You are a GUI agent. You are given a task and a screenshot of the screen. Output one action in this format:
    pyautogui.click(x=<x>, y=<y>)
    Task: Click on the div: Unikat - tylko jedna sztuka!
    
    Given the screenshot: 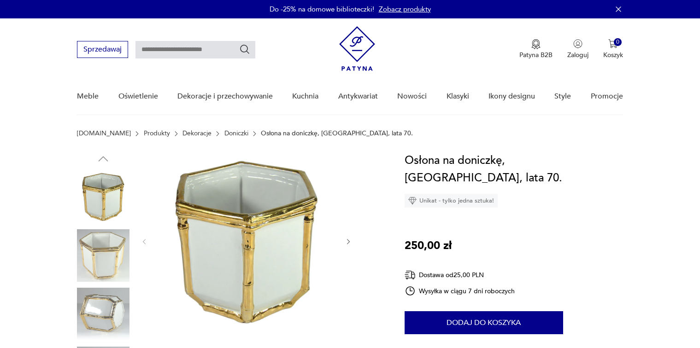 What is the action you would take?
    pyautogui.click(x=451, y=201)
    